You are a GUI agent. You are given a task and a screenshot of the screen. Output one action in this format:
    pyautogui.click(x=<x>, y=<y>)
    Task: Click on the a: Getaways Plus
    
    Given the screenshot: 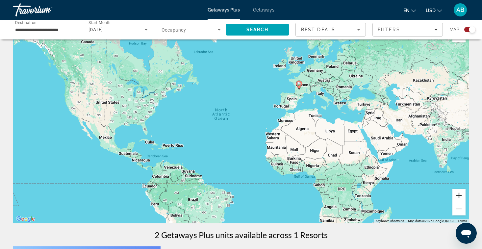 What is the action you would take?
    pyautogui.click(x=224, y=10)
    